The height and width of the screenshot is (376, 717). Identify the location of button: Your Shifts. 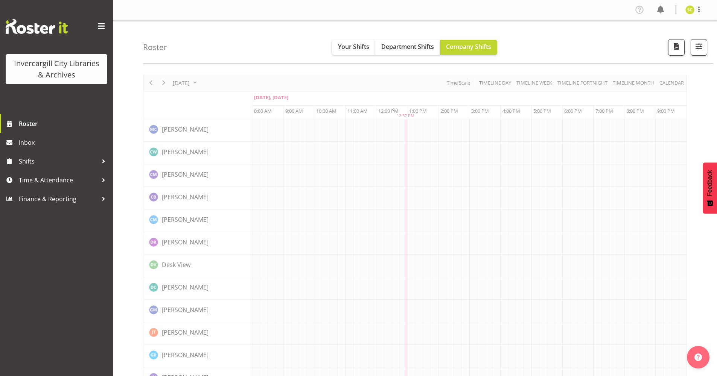
(353, 47).